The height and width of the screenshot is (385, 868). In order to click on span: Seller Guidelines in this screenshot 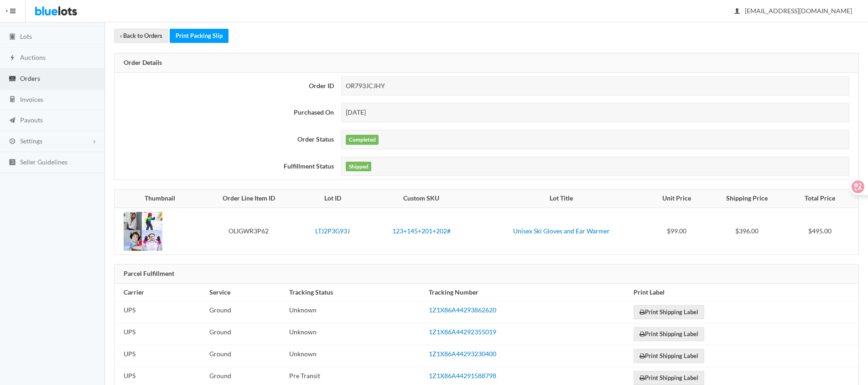, I will do `click(44, 162)`.